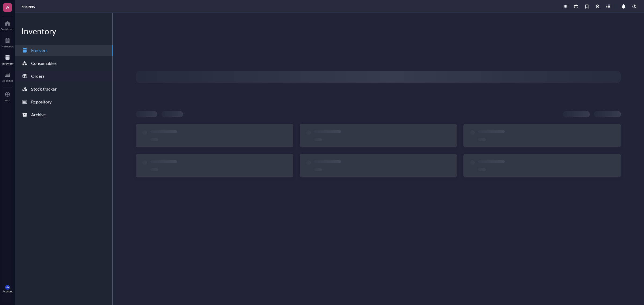  Describe the element at coordinates (64, 63) in the screenshot. I see `a: Consumables` at that location.